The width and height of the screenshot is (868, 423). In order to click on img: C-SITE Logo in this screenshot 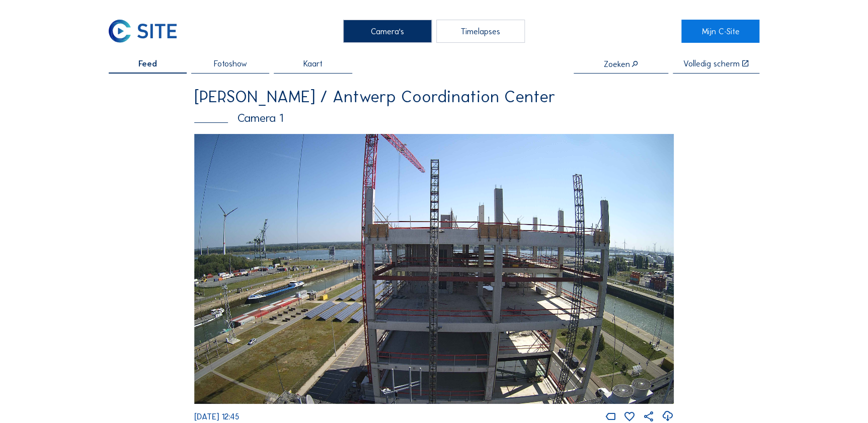, I will do `click(142, 31)`.